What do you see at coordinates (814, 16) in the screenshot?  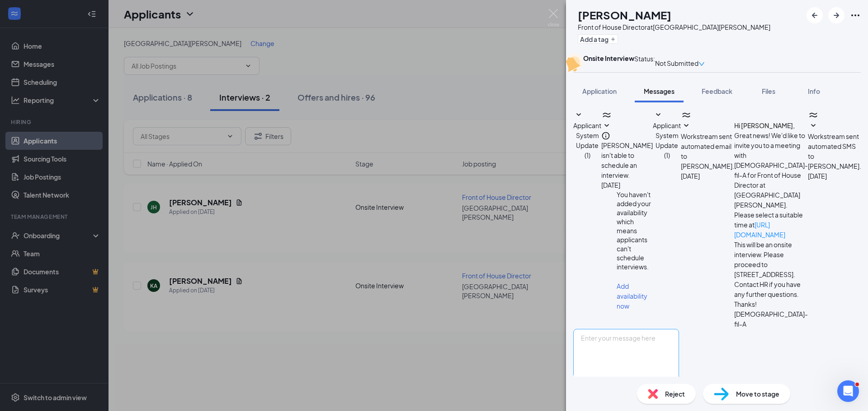 I see `button: ArrowLeftNew` at bounding box center [814, 16].